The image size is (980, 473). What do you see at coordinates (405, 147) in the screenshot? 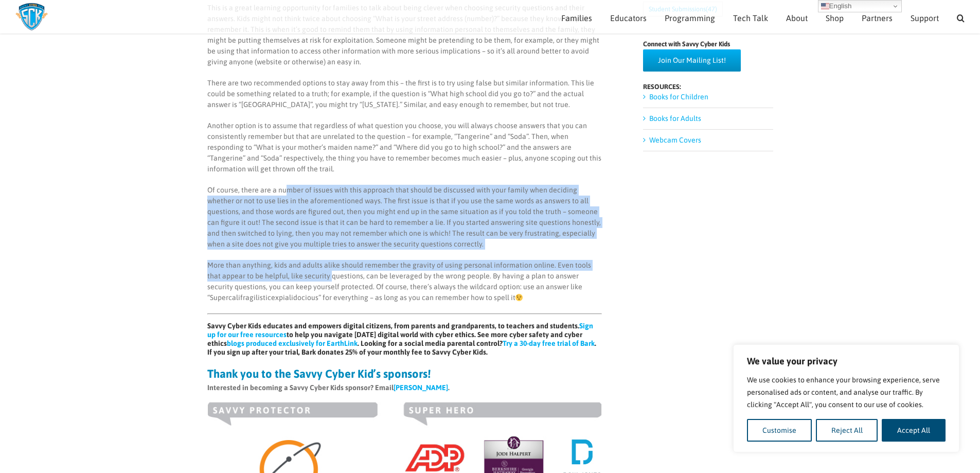
I see `p: Another option is to assume that regardless of what question you choose, you will always choose a...` at bounding box center [405, 147].